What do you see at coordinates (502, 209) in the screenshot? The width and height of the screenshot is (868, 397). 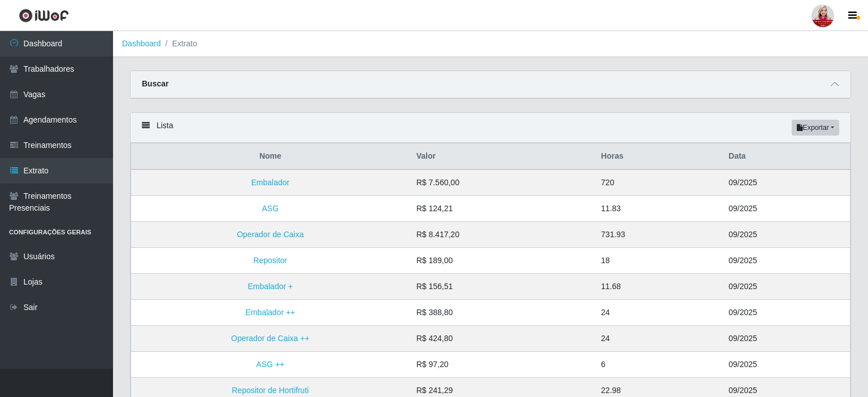 I see `td: R$ 124,21` at bounding box center [502, 209].